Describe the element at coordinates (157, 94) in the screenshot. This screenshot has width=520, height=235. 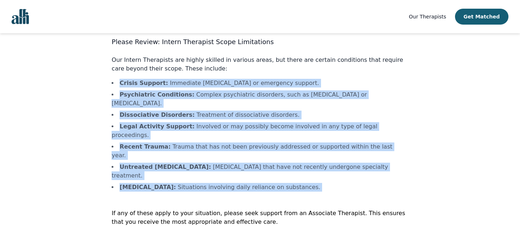
I see `b: Psychiatric Conditions :` at that location.